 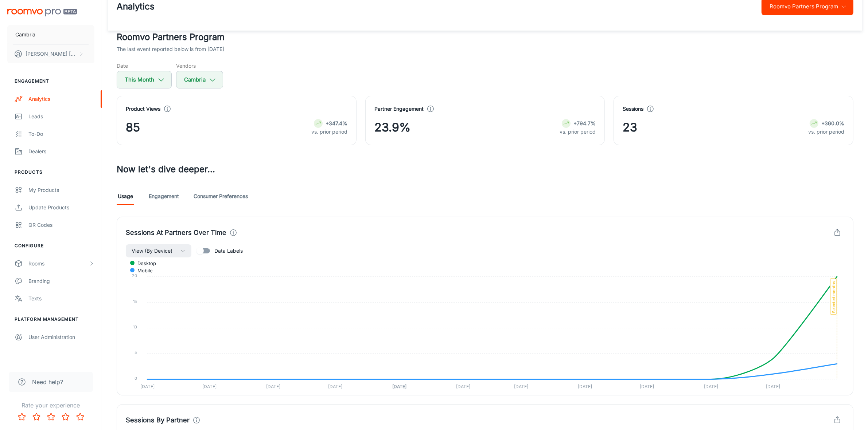 I want to click on div: Update Products, so click(x=61, y=207).